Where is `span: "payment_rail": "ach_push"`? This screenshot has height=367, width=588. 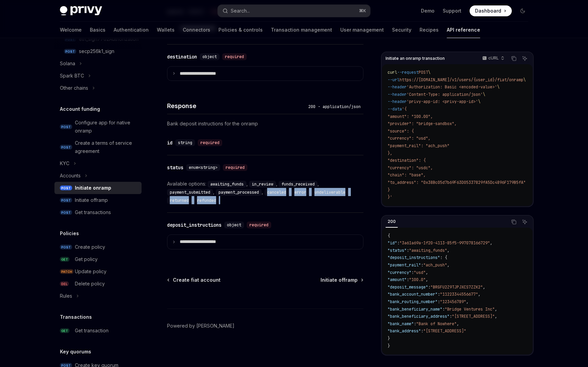 span: "payment_rail": "ach_push" is located at coordinates (419, 146).